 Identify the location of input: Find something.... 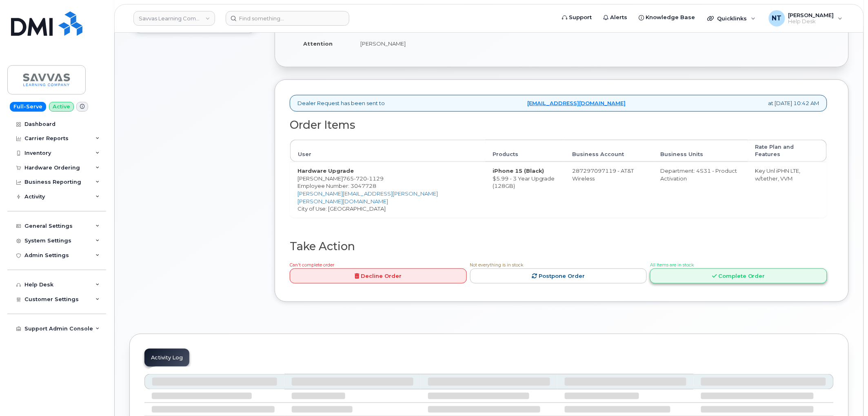
(287, 18).